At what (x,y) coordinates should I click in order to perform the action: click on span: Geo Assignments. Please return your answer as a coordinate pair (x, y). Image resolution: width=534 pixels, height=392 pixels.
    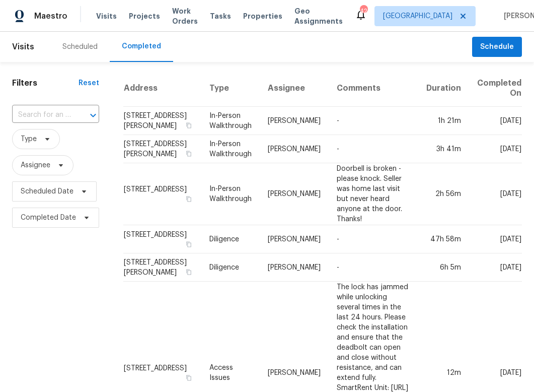
    Looking at the image, I should click on (319, 16).